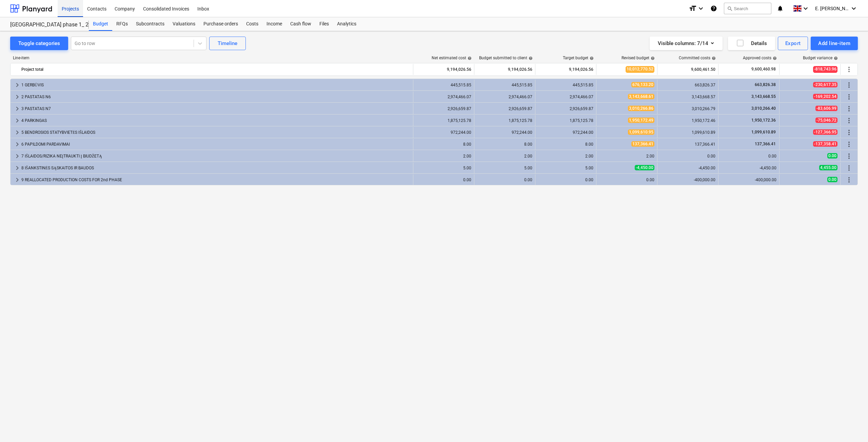 The width and height of the screenshot is (868, 442). I want to click on button: Visible columns:7/14, so click(686, 43).